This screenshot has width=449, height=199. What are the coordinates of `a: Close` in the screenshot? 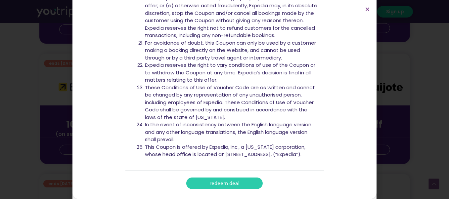 It's located at (367, 9).